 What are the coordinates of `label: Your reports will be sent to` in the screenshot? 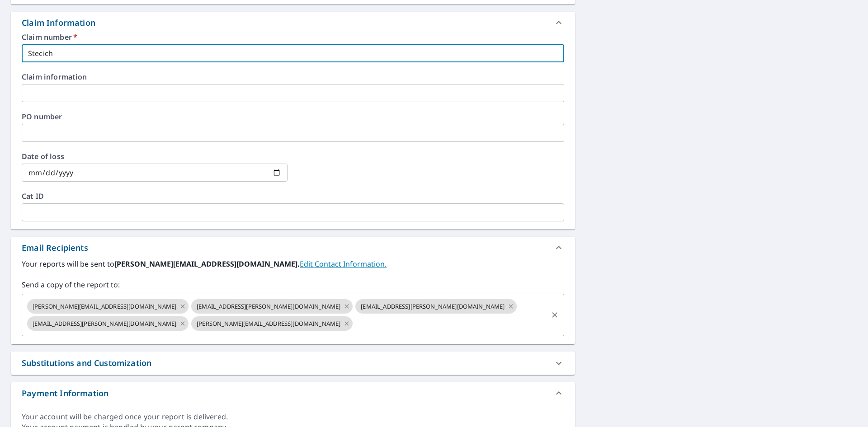 It's located at (293, 264).